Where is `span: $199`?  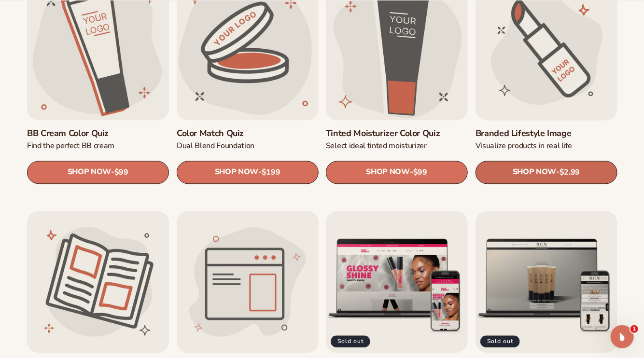 span: $199 is located at coordinates (270, 172).